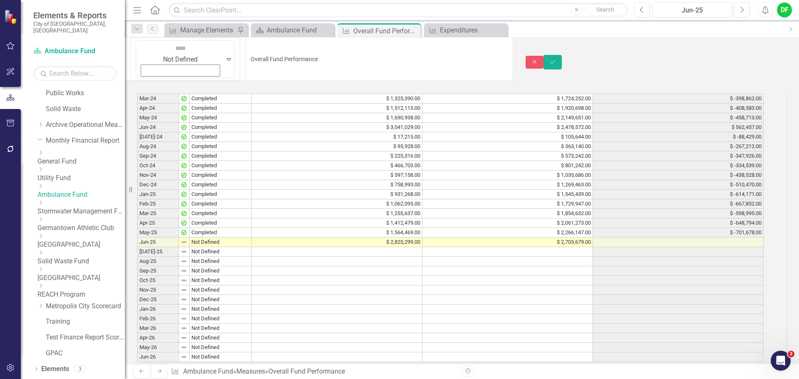  I want to click on div: Not Defined, so click(180, 59).